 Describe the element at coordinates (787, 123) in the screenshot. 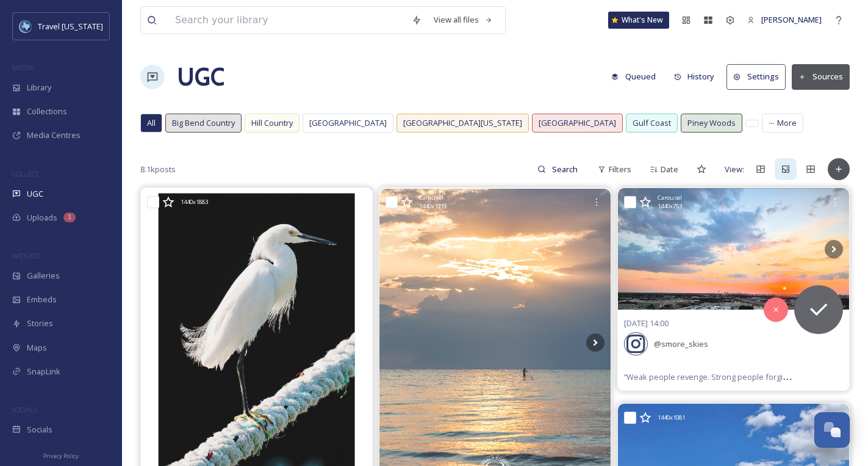

I see `span: More` at that location.